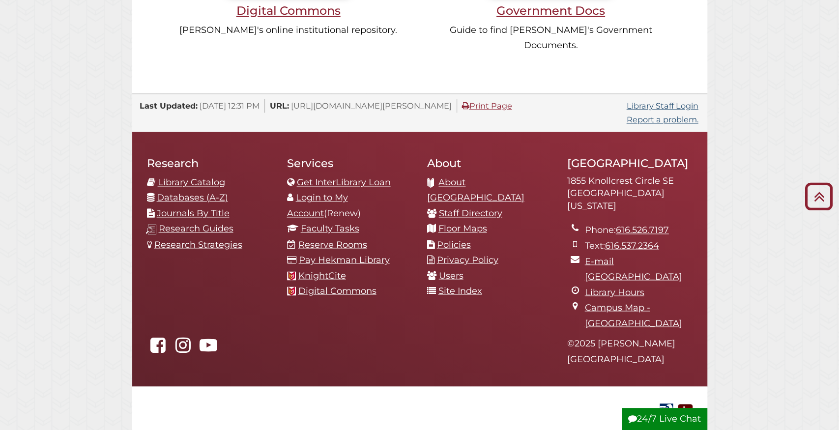 The height and width of the screenshot is (430, 839). What do you see at coordinates (819, 196) in the screenshot?
I see `a: Back to Top` at bounding box center [819, 196].